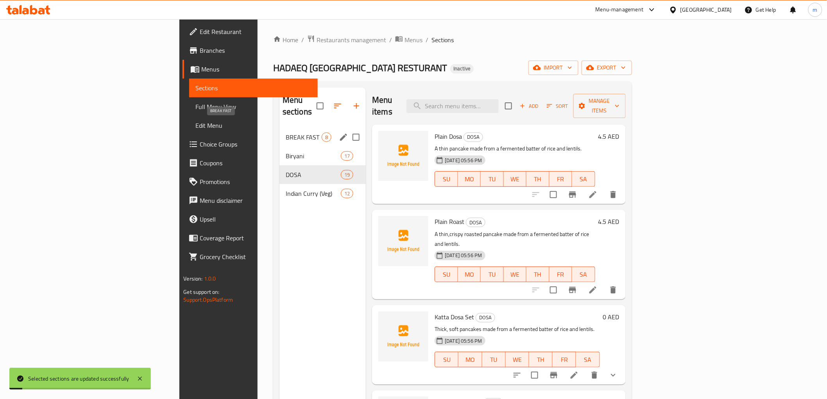 The height and width of the screenshot is (399, 827). I want to click on a: Promotions, so click(250, 182).